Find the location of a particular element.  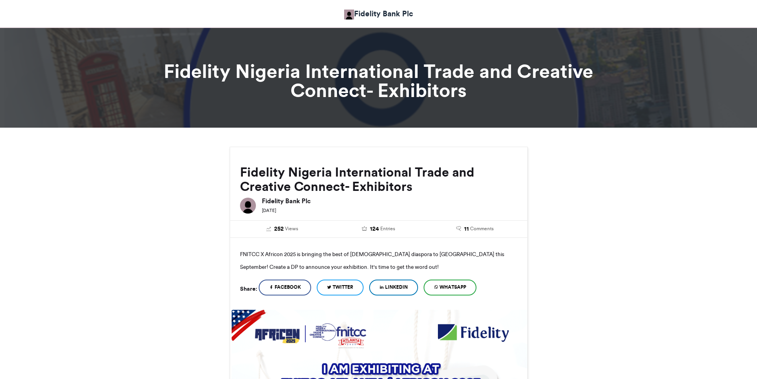

a: 252 Views is located at coordinates (282, 229).